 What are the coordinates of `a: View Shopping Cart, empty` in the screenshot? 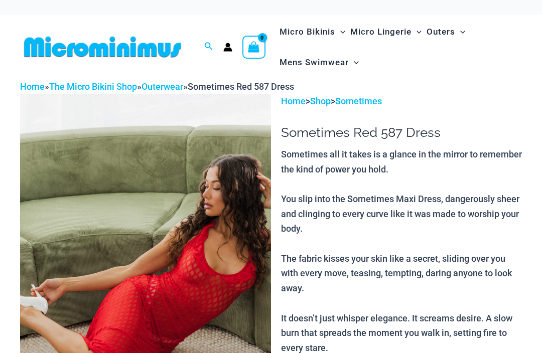 It's located at (254, 47).